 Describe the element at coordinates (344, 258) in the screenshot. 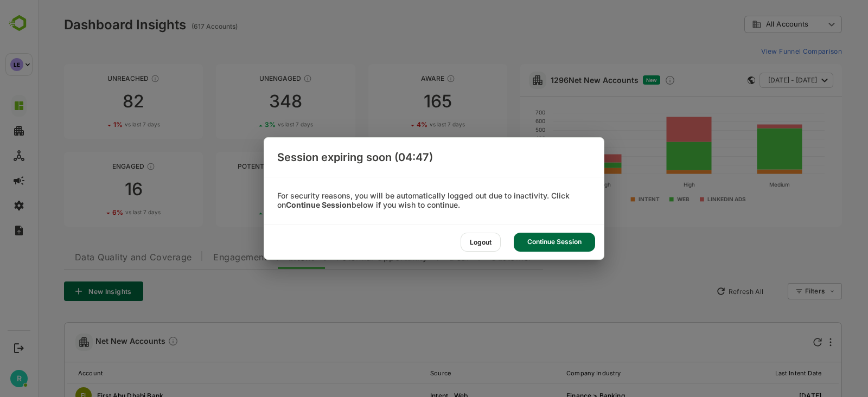

I see `span: Potential Opportunity` at that location.